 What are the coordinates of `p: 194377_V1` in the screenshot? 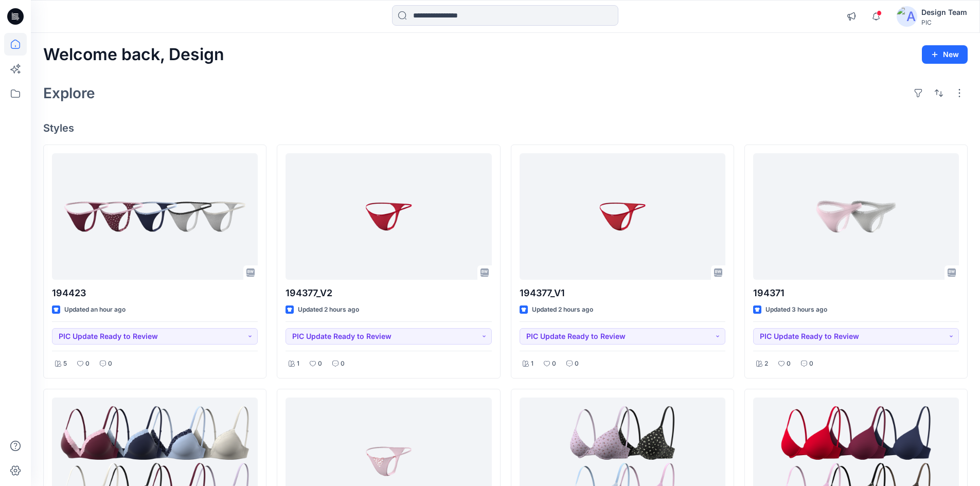 It's located at (622, 294).